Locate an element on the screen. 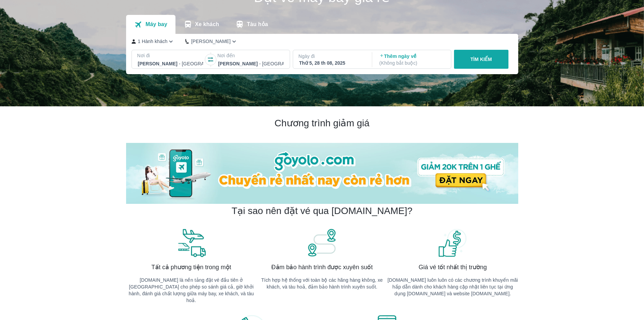 This screenshot has width=644, height=320. p: Máy bay is located at coordinates (156, 24).